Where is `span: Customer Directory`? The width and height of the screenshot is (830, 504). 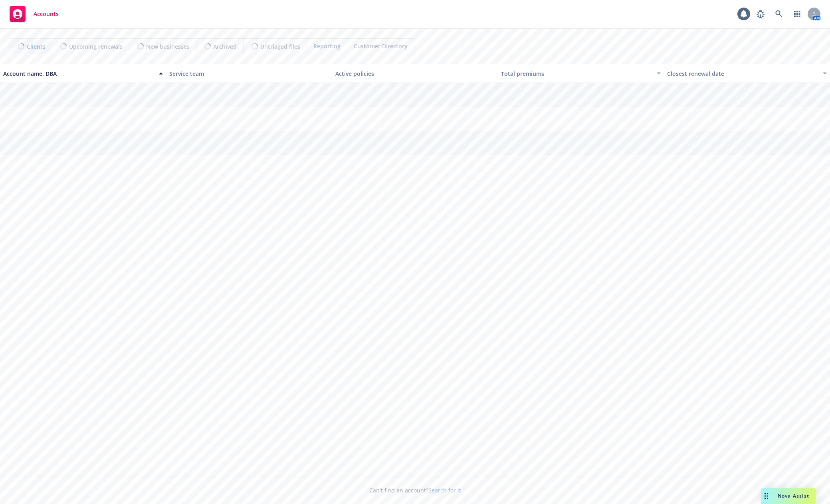 span: Customer Directory is located at coordinates (380, 46).